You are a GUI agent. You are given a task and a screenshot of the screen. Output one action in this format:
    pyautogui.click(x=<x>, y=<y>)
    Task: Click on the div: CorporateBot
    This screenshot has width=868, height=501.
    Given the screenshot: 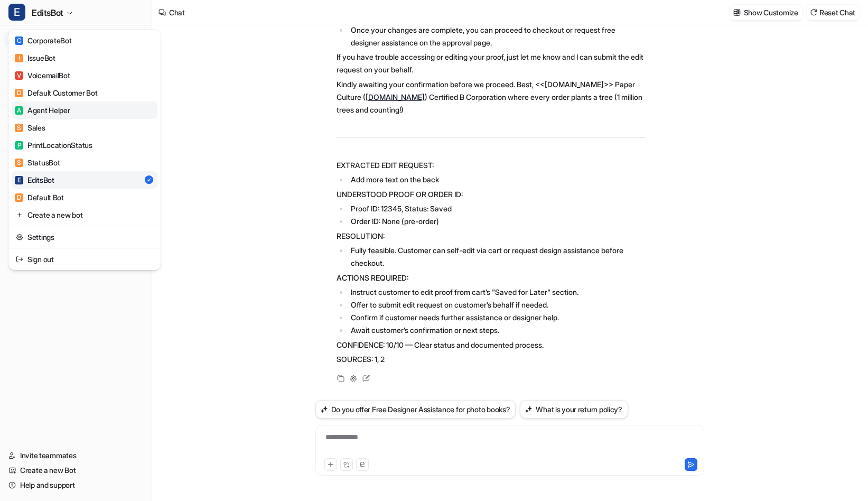 What is the action you would take?
    pyautogui.click(x=44, y=40)
    